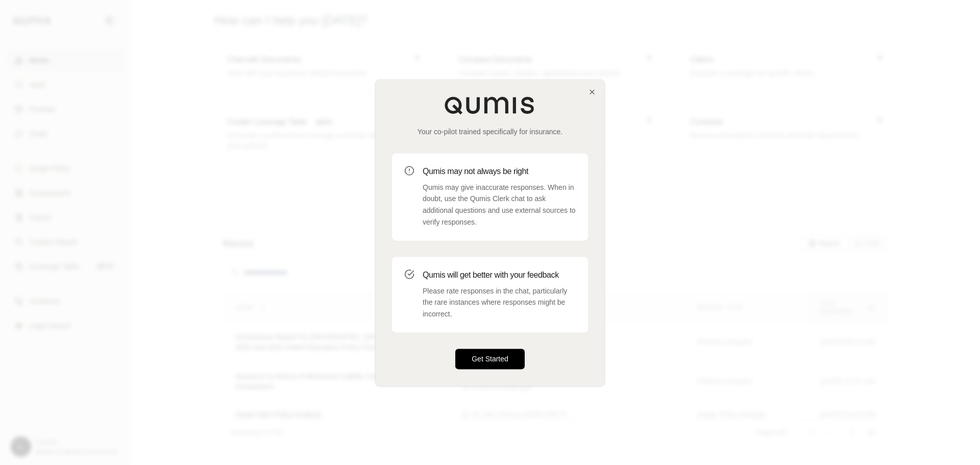 The image size is (980, 465). What do you see at coordinates (499, 302) in the screenshot?
I see `p: Please rate responses in the chat, particularly the rare instances where responses might be incor...` at bounding box center [499, 302].